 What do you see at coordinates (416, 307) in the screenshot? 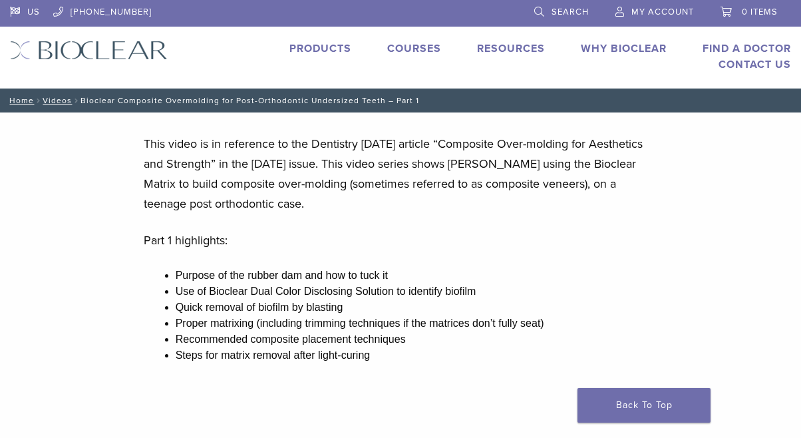
I see `li: Quick removal of biofilm by blasting` at bounding box center [416, 307].